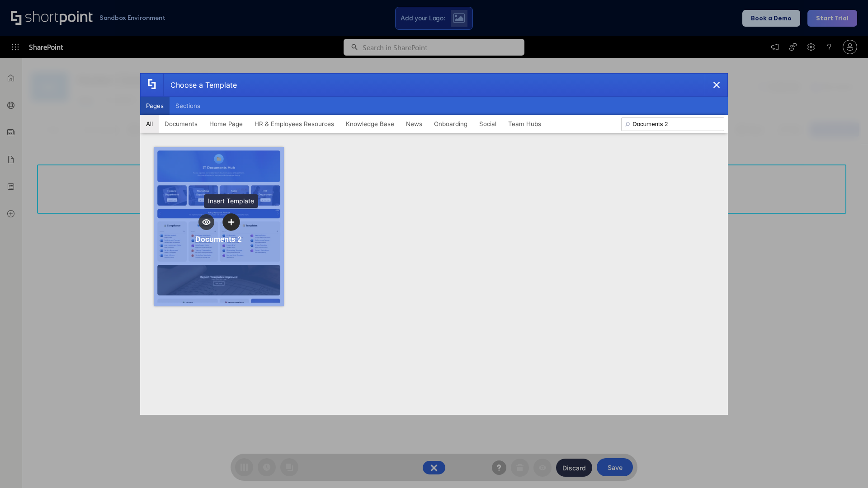 Image resolution: width=868 pixels, height=488 pixels. Describe the element at coordinates (524, 124) in the screenshot. I see `button: Team Hubs` at that location.